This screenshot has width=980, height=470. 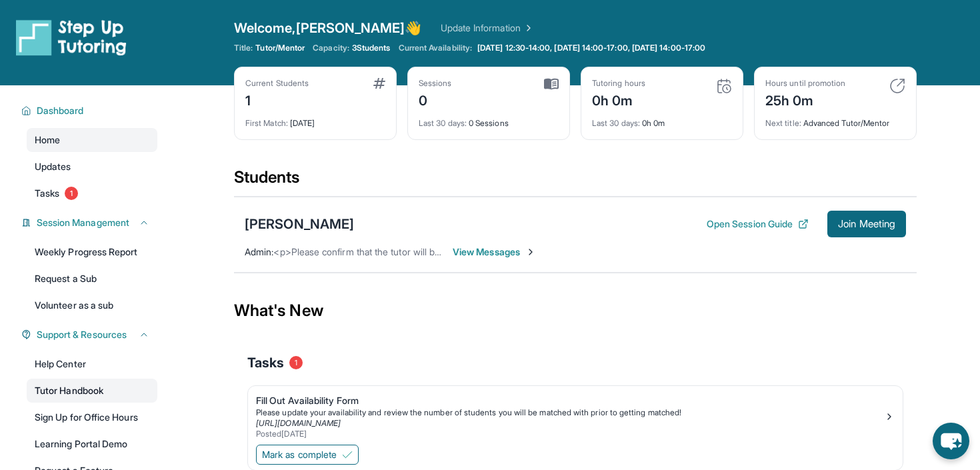 What do you see at coordinates (950, 440) in the screenshot?
I see `button: chat-button` at bounding box center [950, 440].